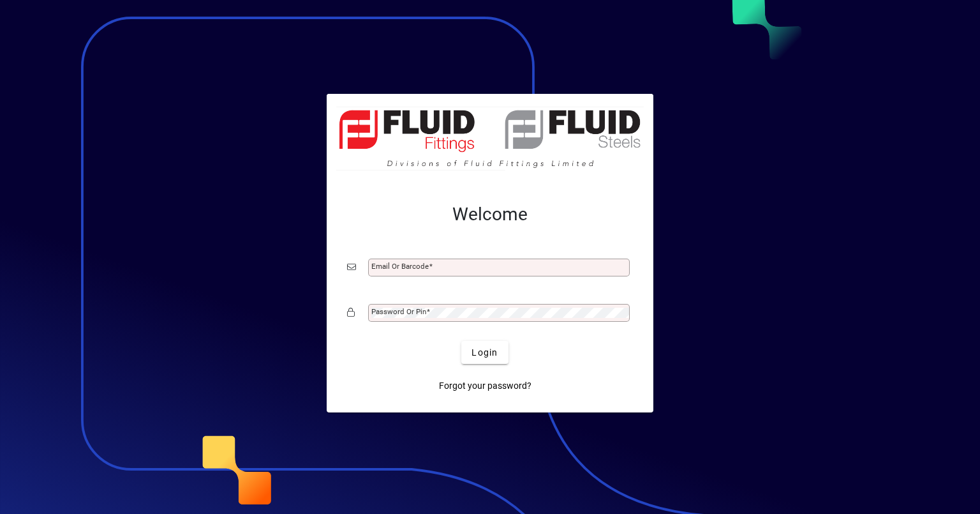  I want to click on span: Forgot your password?, so click(484, 386).